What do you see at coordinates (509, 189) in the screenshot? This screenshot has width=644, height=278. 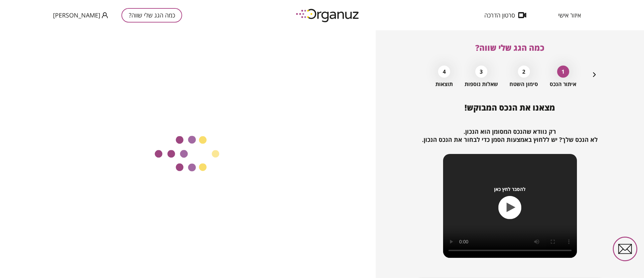 I see `span: להסבר לחץ כאן` at bounding box center [509, 189].